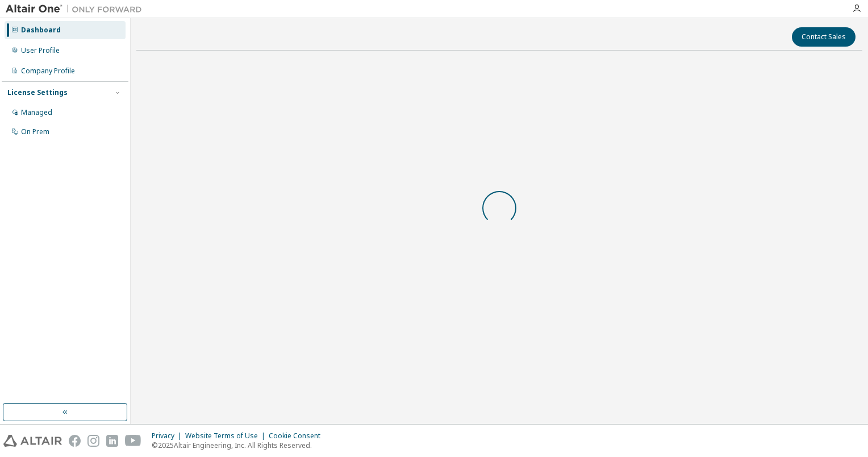  Describe the element at coordinates (93, 441) in the screenshot. I see `img: instagram.svg` at that location.